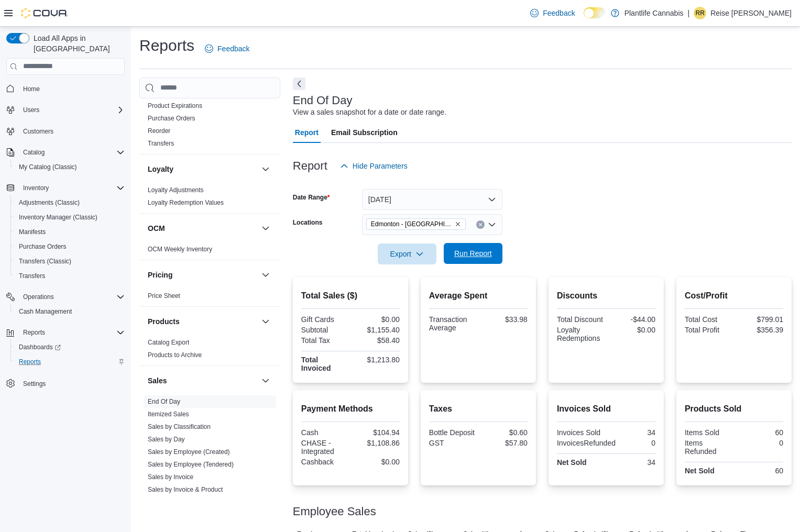 The height and width of the screenshot is (532, 800). Describe the element at coordinates (30, 362) in the screenshot. I see `a: Reports` at that location.